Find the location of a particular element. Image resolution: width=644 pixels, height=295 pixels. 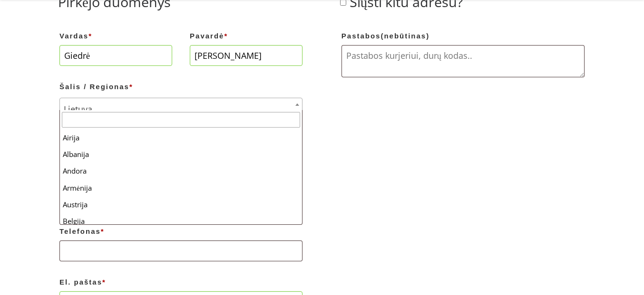

span: (nebūtinas) is located at coordinates (405, 36).